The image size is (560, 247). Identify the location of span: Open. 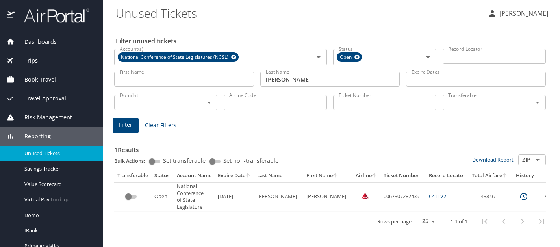
(347, 57).